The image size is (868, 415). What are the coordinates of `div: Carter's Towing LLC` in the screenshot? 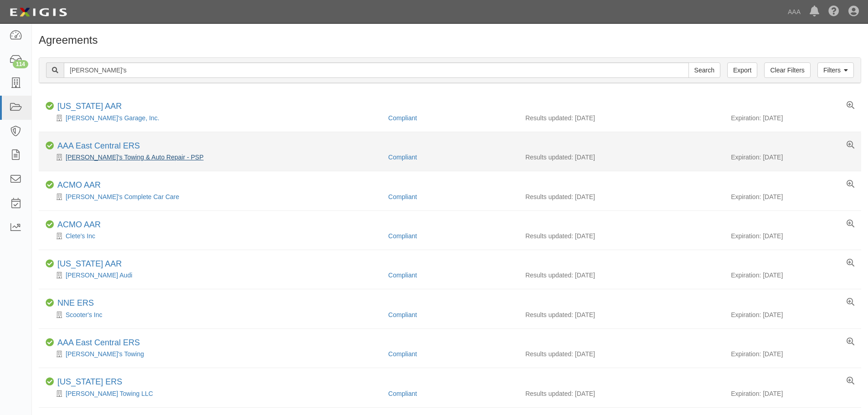 It's located at (213, 394).